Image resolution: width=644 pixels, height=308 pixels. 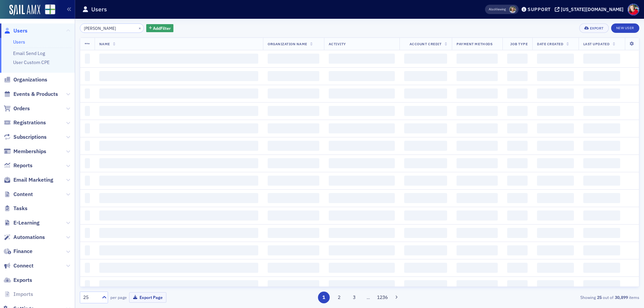 What do you see at coordinates (25, 10) in the screenshot?
I see `a: SailAMX` at bounding box center [25, 10].